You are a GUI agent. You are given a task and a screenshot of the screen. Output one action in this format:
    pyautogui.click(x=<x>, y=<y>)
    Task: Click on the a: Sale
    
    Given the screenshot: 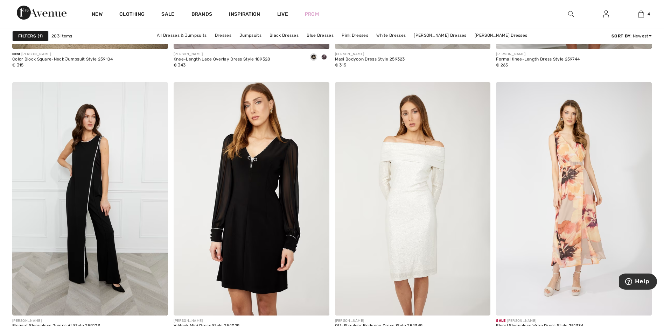 What is the action you would take?
    pyautogui.click(x=168, y=15)
    